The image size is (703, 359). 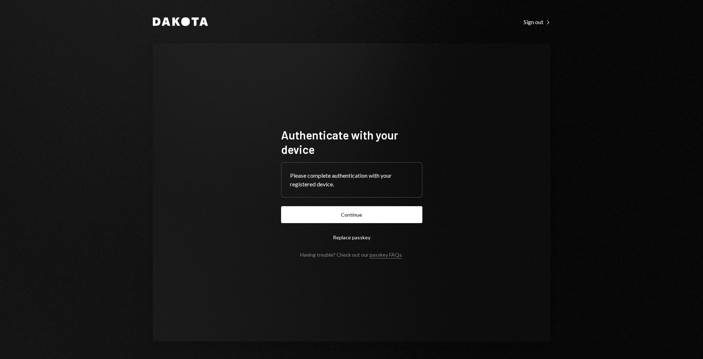 What do you see at coordinates (352, 237) in the screenshot?
I see `button: Replace passkey` at bounding box center [352, 237].